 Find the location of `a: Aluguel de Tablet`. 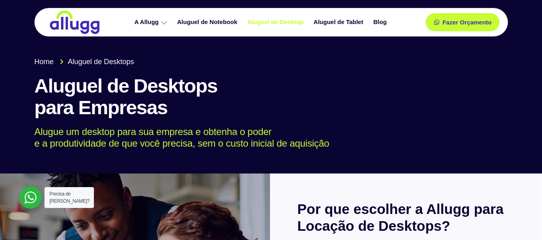

a: Aluguel de Tablet is located at coordinates (339, 22).